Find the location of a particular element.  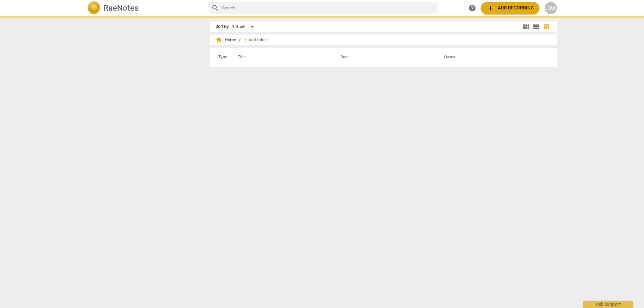

button: List view is located at coordinates (536, 27).